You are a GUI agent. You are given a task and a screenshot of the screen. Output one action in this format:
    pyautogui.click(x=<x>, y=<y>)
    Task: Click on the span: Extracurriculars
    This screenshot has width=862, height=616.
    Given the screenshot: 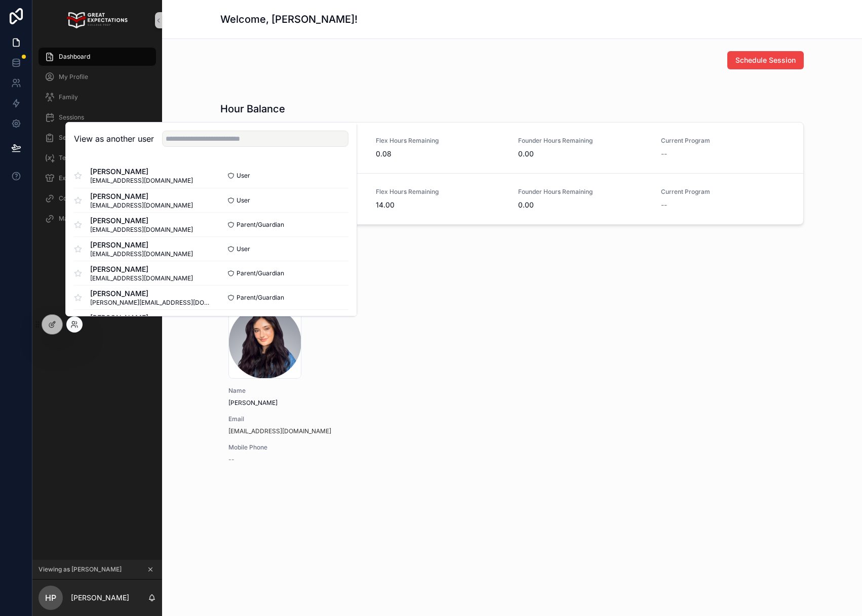 What is the action you would take?
    pyautogui.click(x=82, y=178)
    